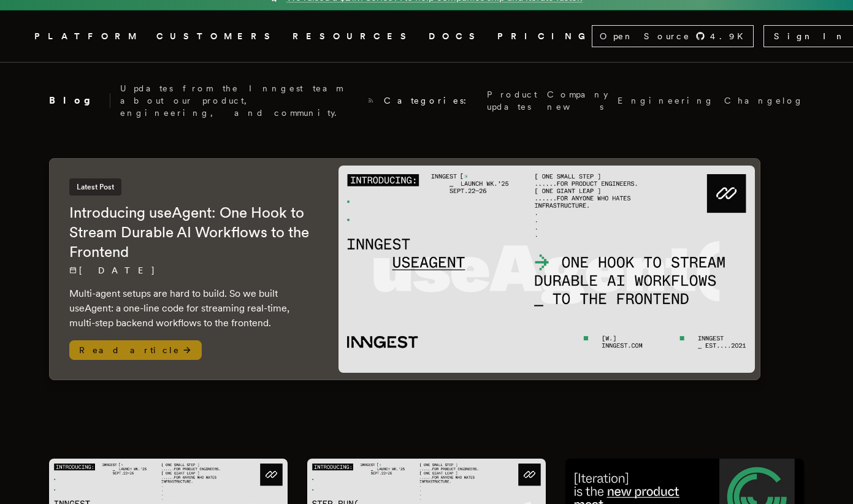 This screenshot has height=504, width=853. Describe the element at coordinates (666, 101) in the screenshot. I see `a: Engineering` at that location.